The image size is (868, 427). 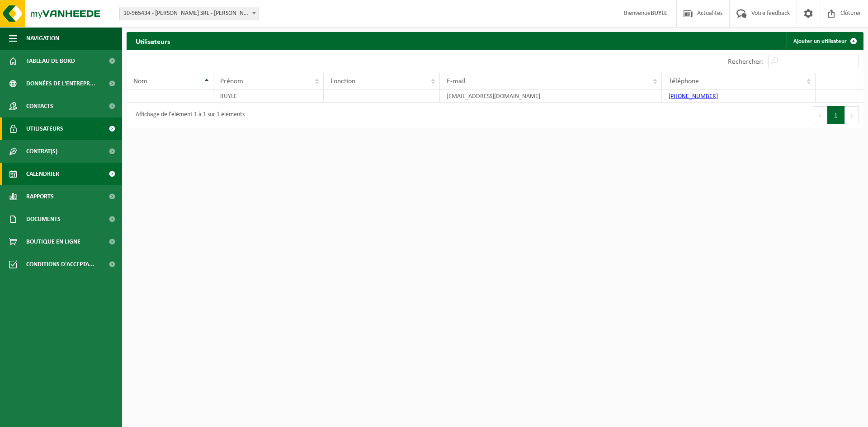 I want to click on span: Conditions d'accepta..., so click(x=60, y=264).